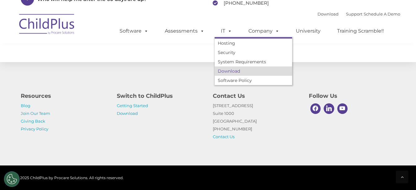 The height and width of the screenshot is (190, 416). Describe the element at coordinates (64, 96) in the screenshot. I see `h4: Resources` at that location.